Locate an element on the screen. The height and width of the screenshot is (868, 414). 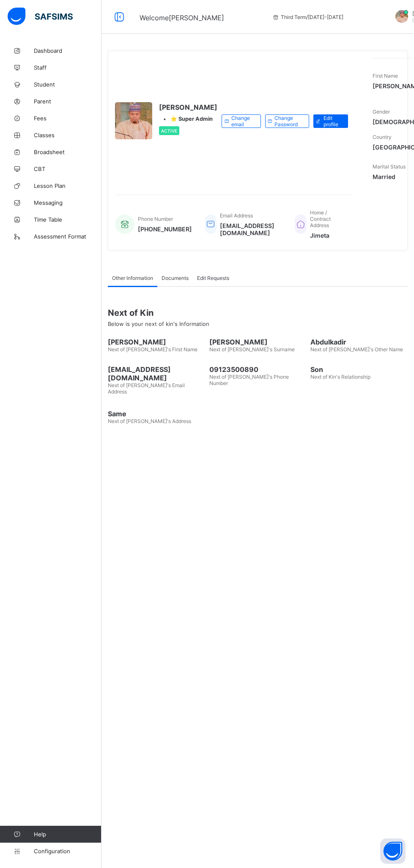
span: Time Table is located at coordinates (68, 220).